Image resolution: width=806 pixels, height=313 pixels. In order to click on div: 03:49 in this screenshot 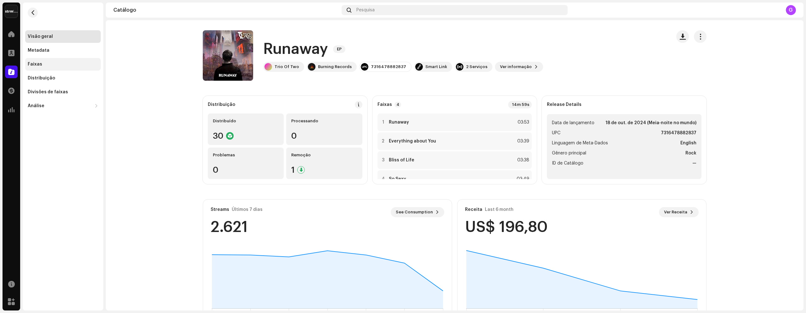, I will do `click(523, 179)`.